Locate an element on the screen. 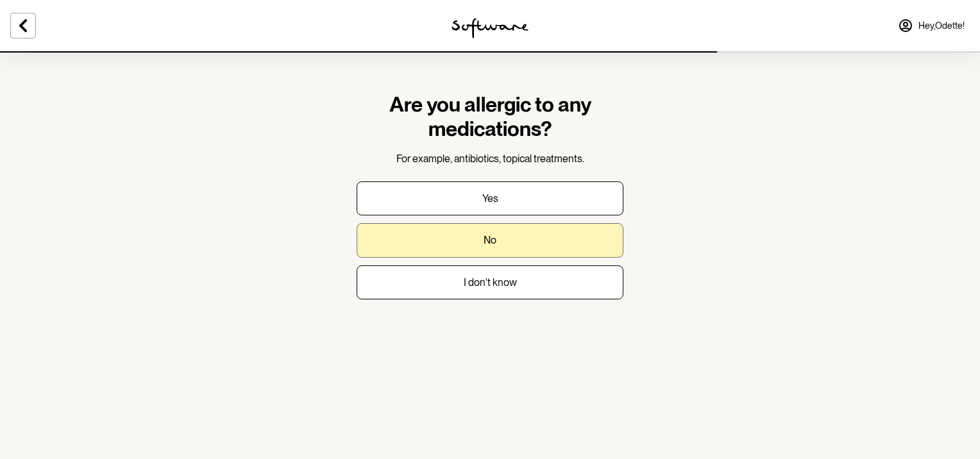  h1: Are you allergic to any medications? is located at coordinates (490, 117).